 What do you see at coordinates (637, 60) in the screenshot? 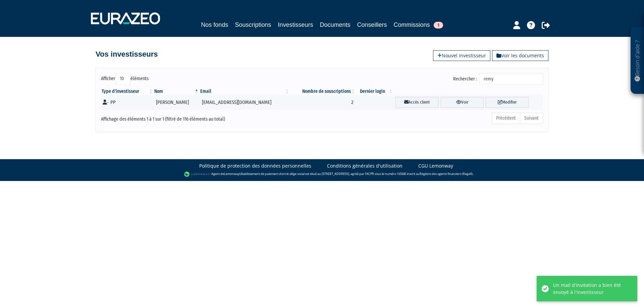
I see `p: Besoin d'aide ?` at bounding box center [637, 60].